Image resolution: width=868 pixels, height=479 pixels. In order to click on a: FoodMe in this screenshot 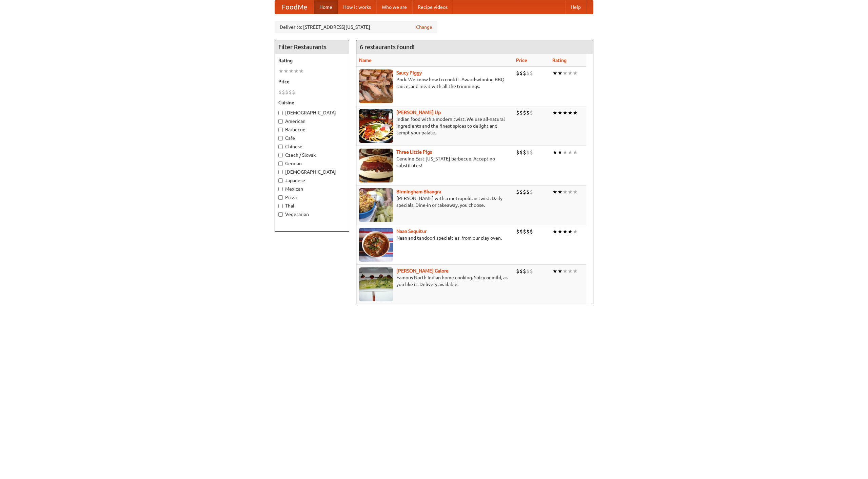, I will do `click(295, 7)`.